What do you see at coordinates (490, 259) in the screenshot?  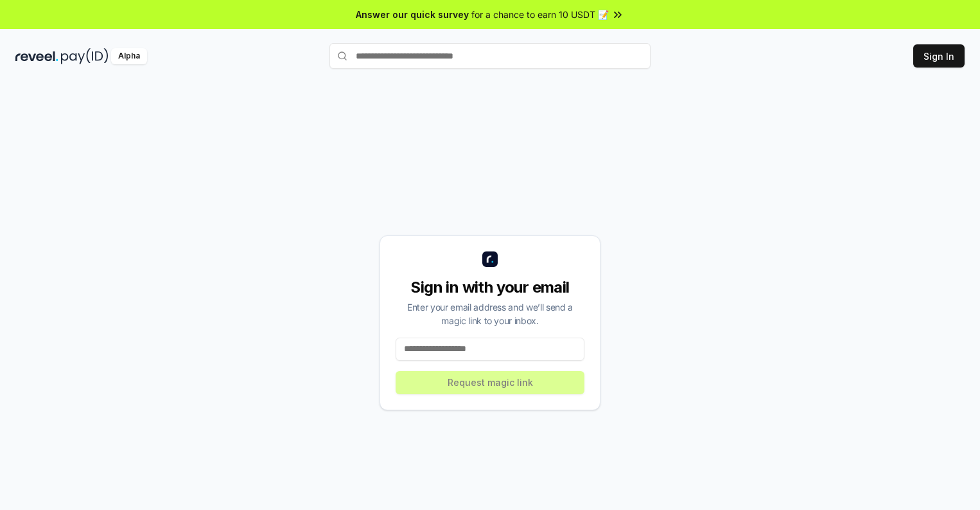 I see `img: logo_small` at bounding box center [490, 259].